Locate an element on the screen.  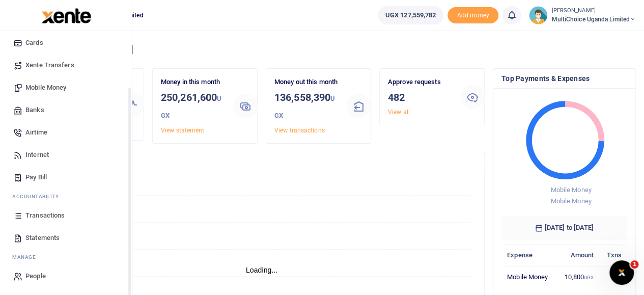
a: View transactions is located at coordinates (299, 130).